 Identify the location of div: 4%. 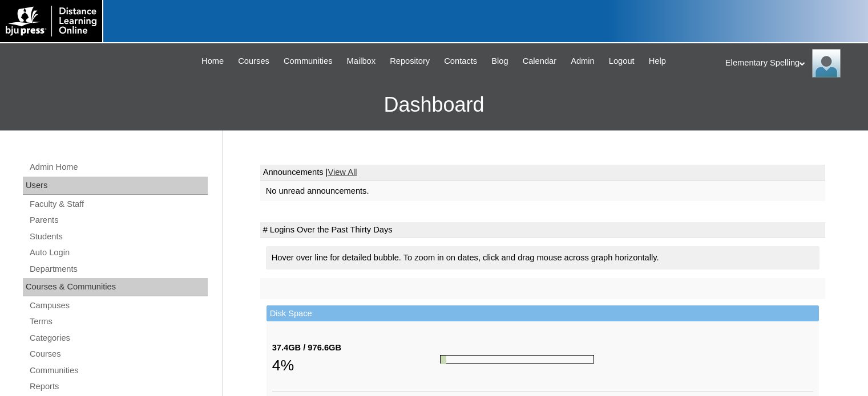
(356, 365).